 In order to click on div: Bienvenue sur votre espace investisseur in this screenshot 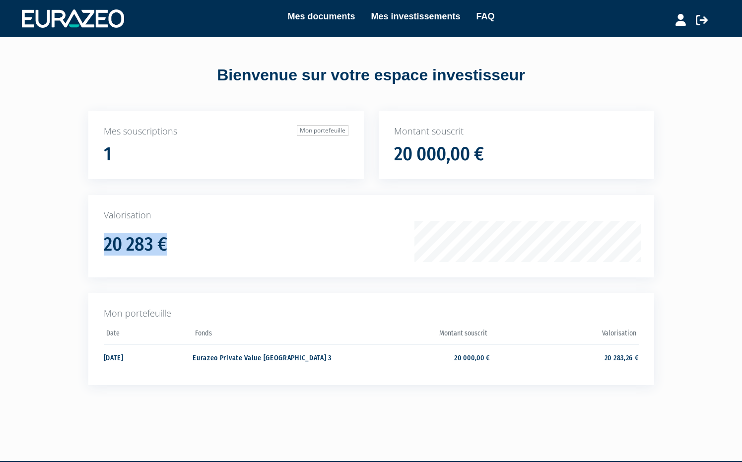, I will do `click(371, 75)`.